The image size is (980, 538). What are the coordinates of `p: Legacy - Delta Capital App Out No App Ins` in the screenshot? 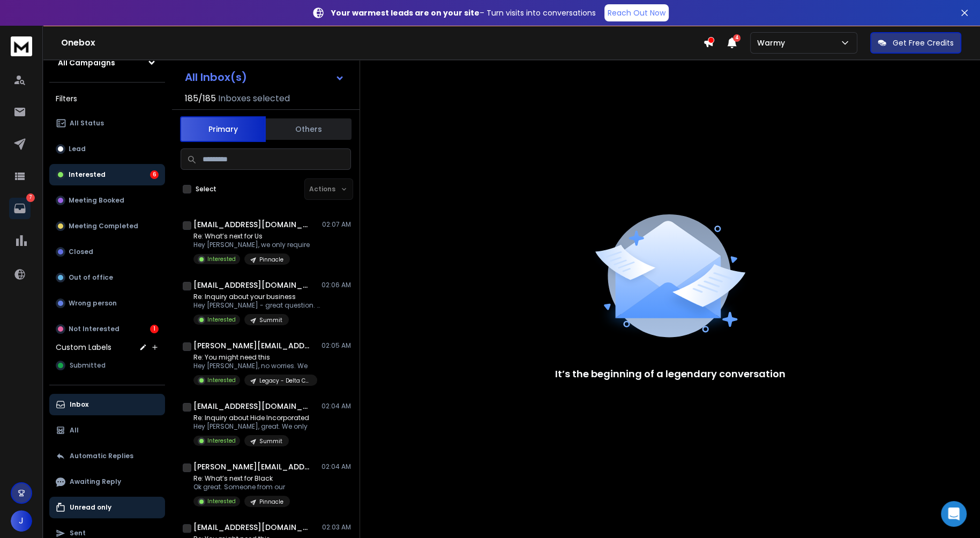 It's located at (285, 381).